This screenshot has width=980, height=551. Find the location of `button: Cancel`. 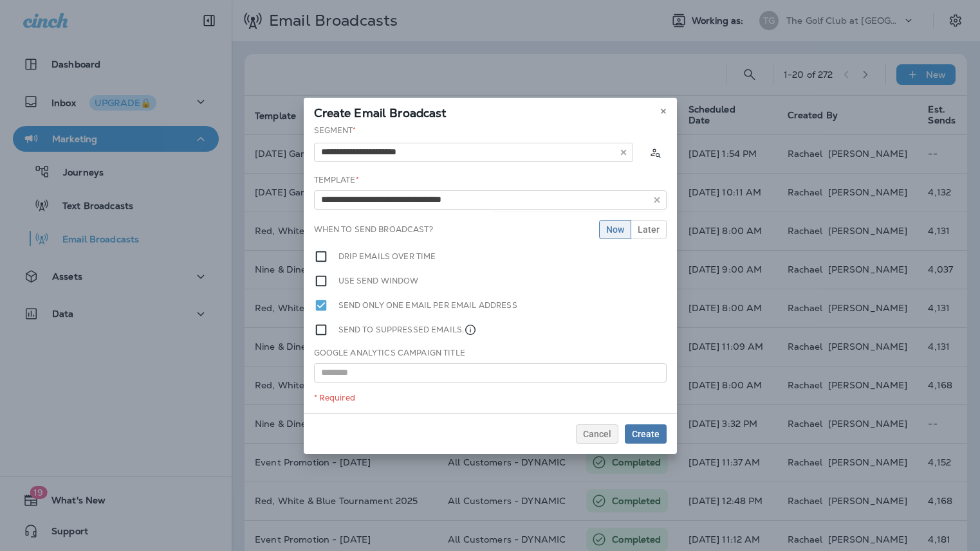

button: Cancel is located at coordinates (597, 434).